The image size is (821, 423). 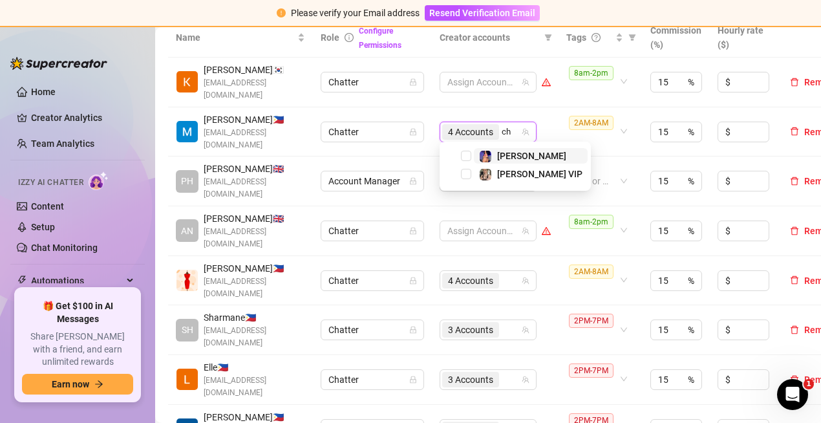 What do you see at coordinates (98, 180) in the screenshot?
I see `img: AI Chatter` at bounding box center [98, 180].